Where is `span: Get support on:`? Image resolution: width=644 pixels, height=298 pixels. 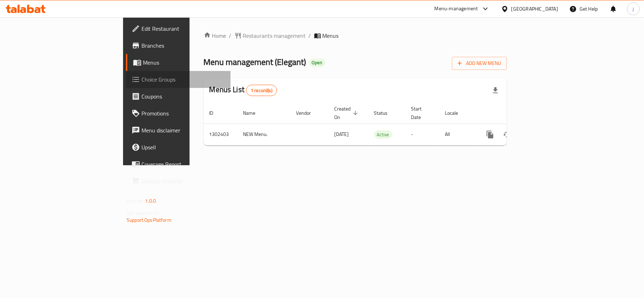 span: Get support on: is located at coordinates (143, 213).